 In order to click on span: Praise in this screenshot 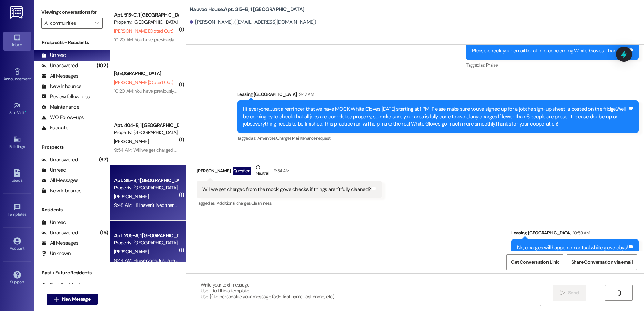, I will do `click(492, 65)`.